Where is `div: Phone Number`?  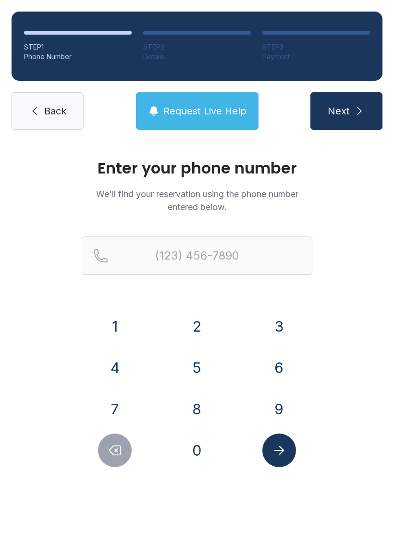
div: Phone Number is located at coordinates (78, 57).